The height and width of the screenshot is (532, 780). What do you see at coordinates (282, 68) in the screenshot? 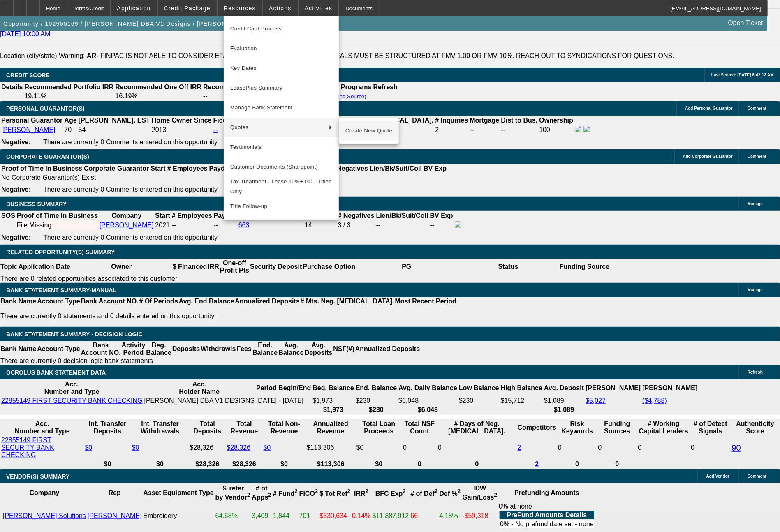
I see `span: Key Dates` at bounding box center [282, 68].